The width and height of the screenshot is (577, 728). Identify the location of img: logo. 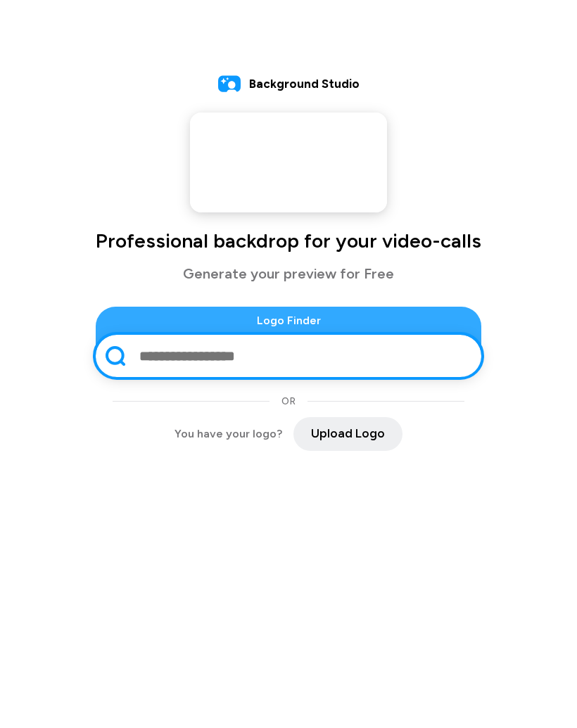
(229, 84).